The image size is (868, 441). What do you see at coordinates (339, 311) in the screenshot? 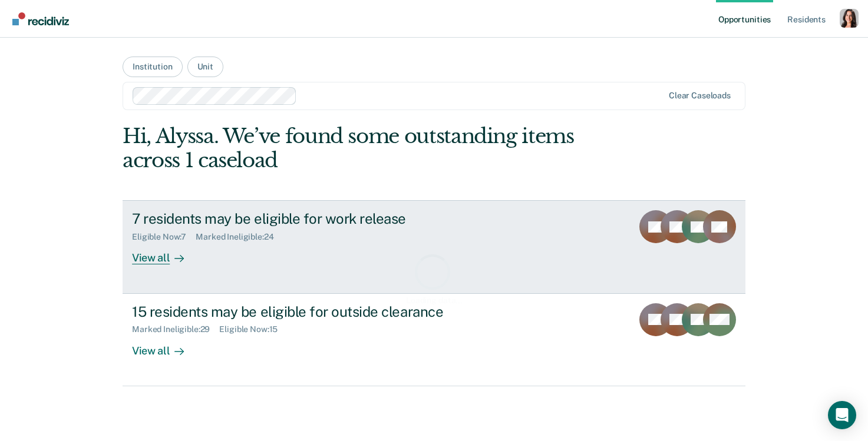
I see `div: 15 residents may be eligible for outside clearance` at bounding box center [339, 311].